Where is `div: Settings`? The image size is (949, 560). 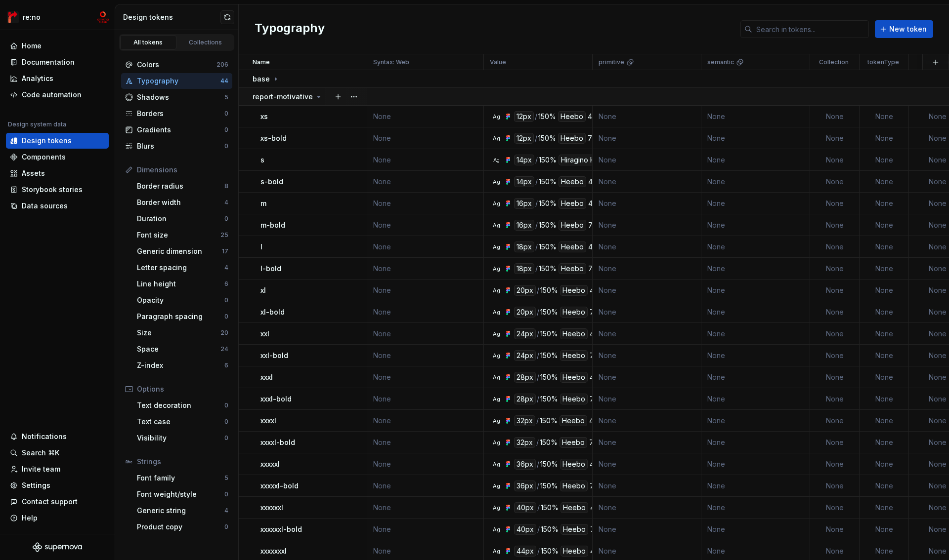 div: Settings is located at coordinates (36, 486).